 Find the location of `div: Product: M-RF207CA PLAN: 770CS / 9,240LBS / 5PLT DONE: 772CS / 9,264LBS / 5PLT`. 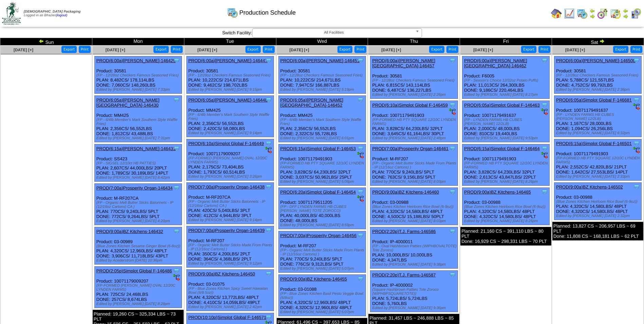

div: Product: M-RF207CA PLAN: 770CS / 9,240LBS / 5PLT DONE: 772CS / 9,264LBS / 5PLT is located at coordinates (138, 205).